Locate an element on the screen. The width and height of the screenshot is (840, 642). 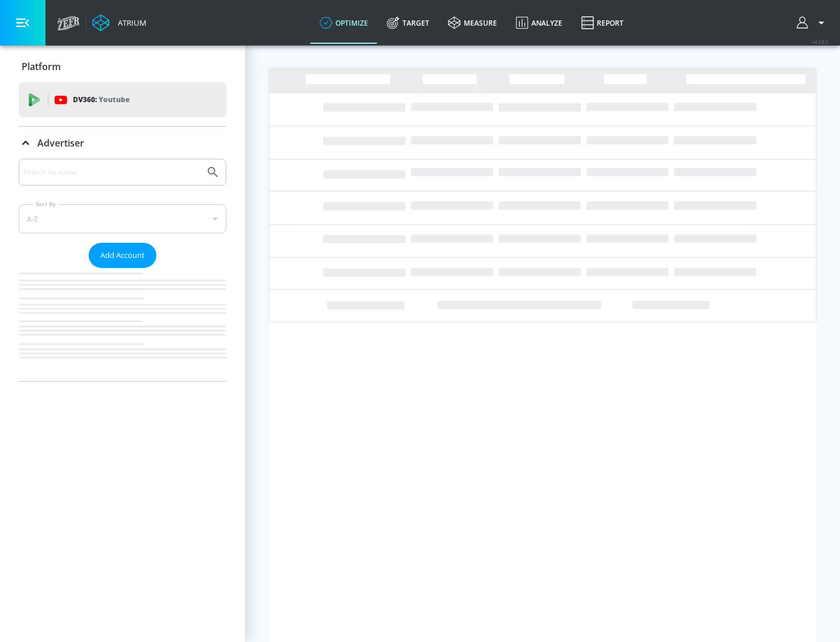
a: Target is located at coordinates (407, 23).